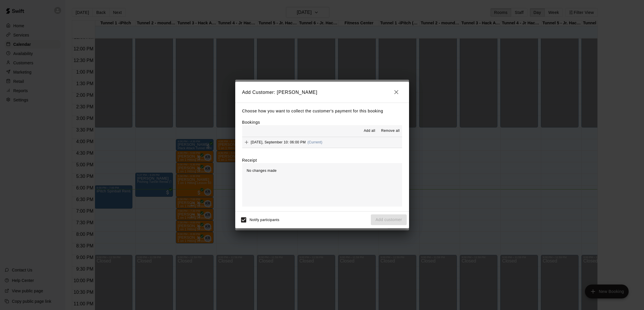 This screenshot has width=644, height=310. Describe the element at coordinates (370, 131) in the screenshot. I see `span: Add all` at that location.